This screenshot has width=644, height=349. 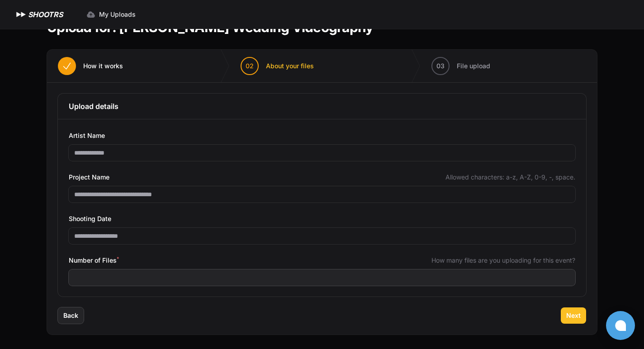 I want to click on a: My Uploads, so click(x=110, y=14).